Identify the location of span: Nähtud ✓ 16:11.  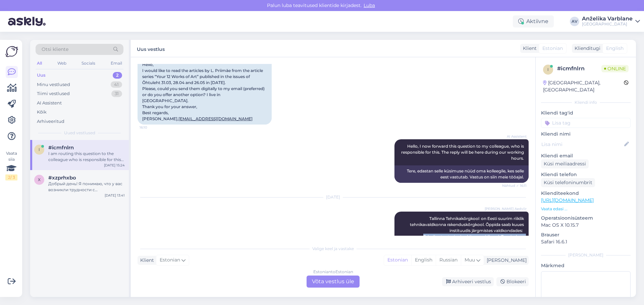
(513, 186).